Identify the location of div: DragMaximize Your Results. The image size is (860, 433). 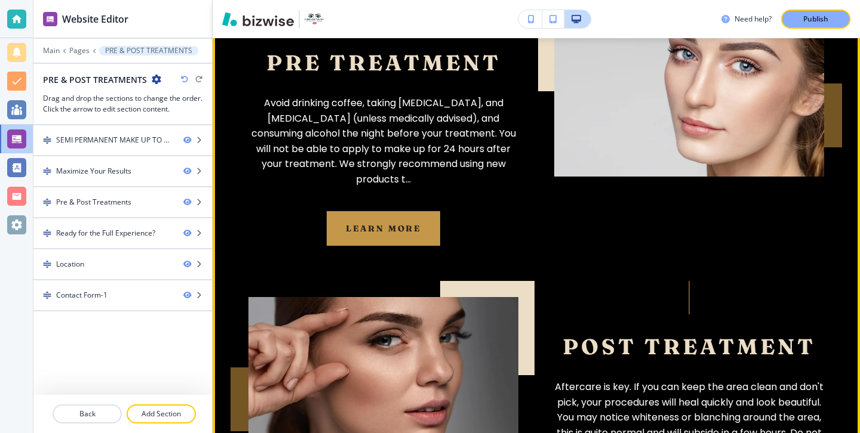
(122, 171).